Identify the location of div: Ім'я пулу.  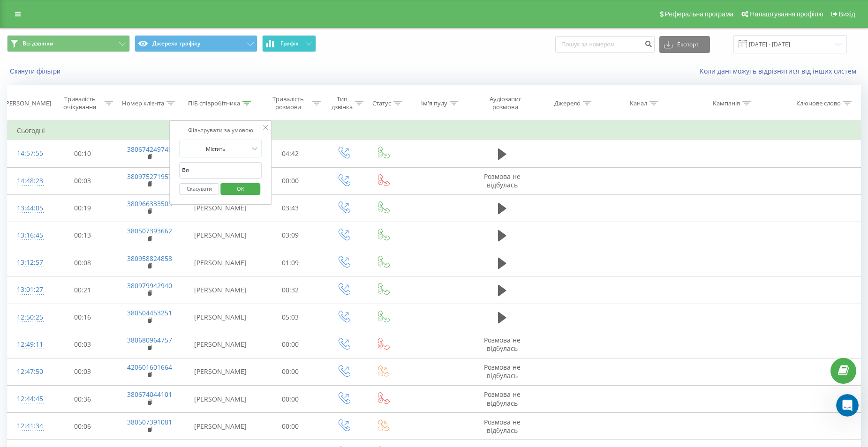
(434, 103).